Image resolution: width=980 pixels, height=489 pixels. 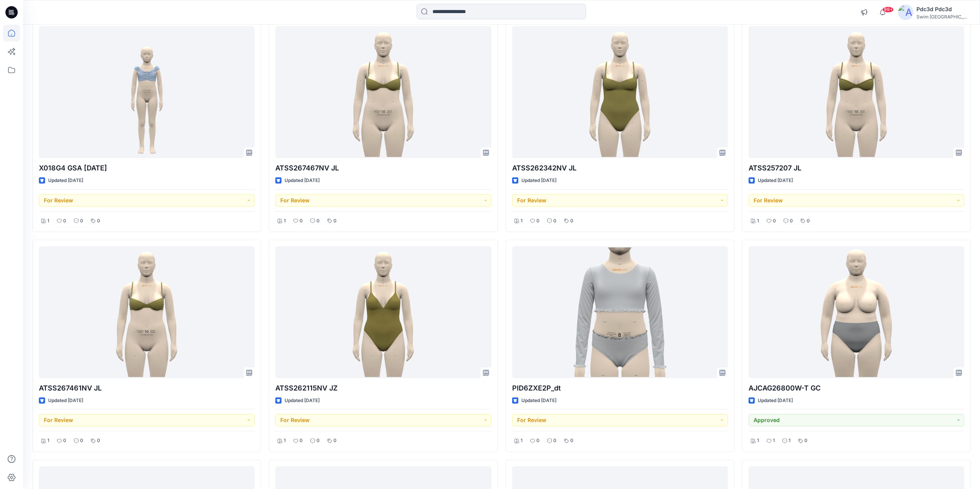 What do you see at coordinates (147, 92) in the screenshot?
I see `a: X018G4 GSA 2025.8.29` at bounding box center [147, 92].